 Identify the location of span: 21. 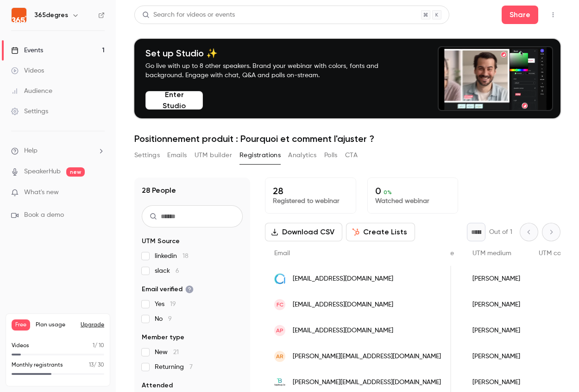
(176, 352).